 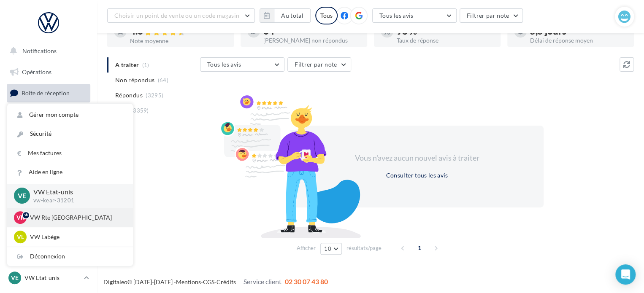 What do you see at coordinates (312, 31) in the screenshot?
I see `div: 64` at bounding box center [312, 31].